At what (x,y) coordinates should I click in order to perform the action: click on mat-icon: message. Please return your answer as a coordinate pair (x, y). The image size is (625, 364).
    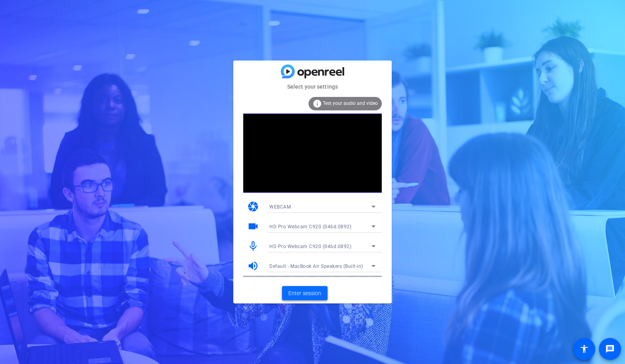
    Looking at the image, I should click on (610, 349).